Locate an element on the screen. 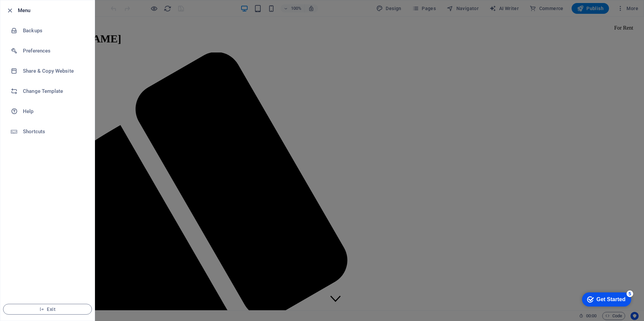 The width and height of the screenshot is (644, 321). h6: Share & Copy Website is located at coordinates (54, 71).